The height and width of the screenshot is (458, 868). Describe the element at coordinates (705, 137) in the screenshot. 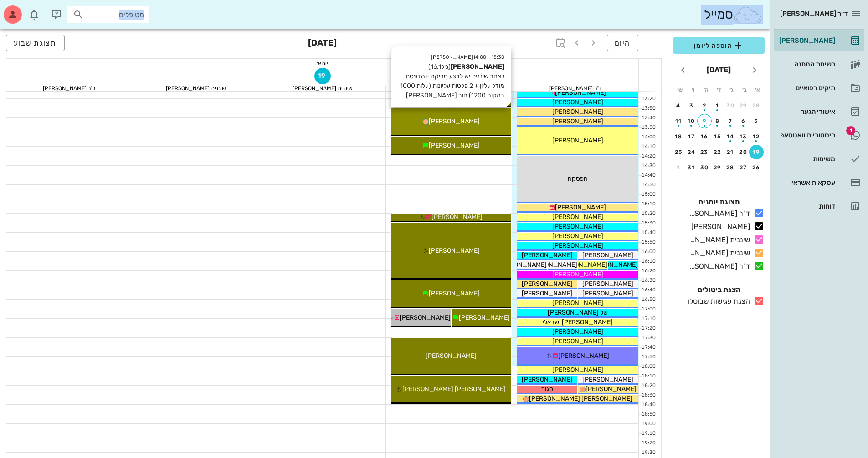

I see `button: 16` at that location.